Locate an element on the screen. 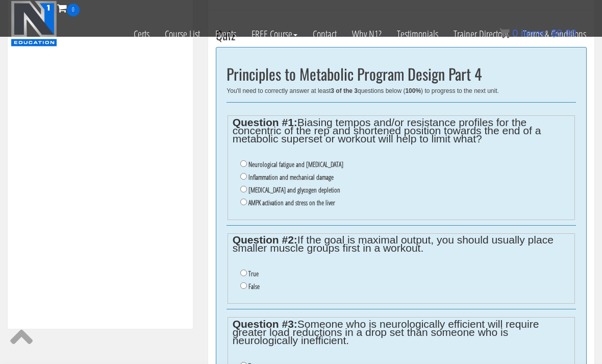  a: Trainer Directory is located at coordinates (481, 34).